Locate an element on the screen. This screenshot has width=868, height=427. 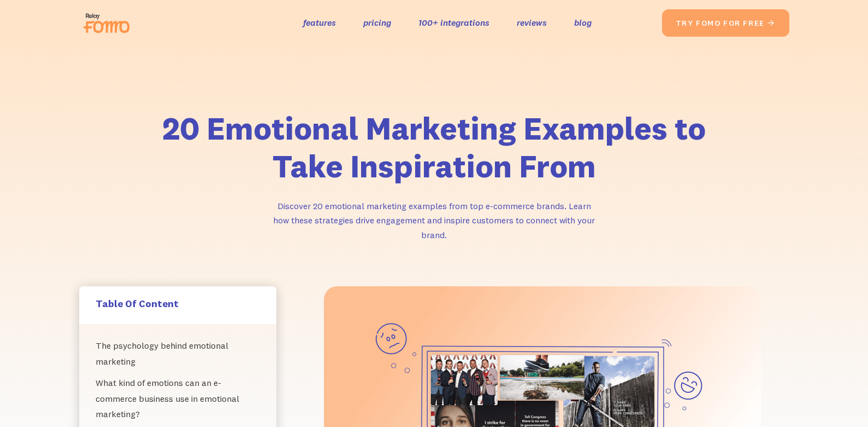
a: reviews is located at coordinates (531, 22).